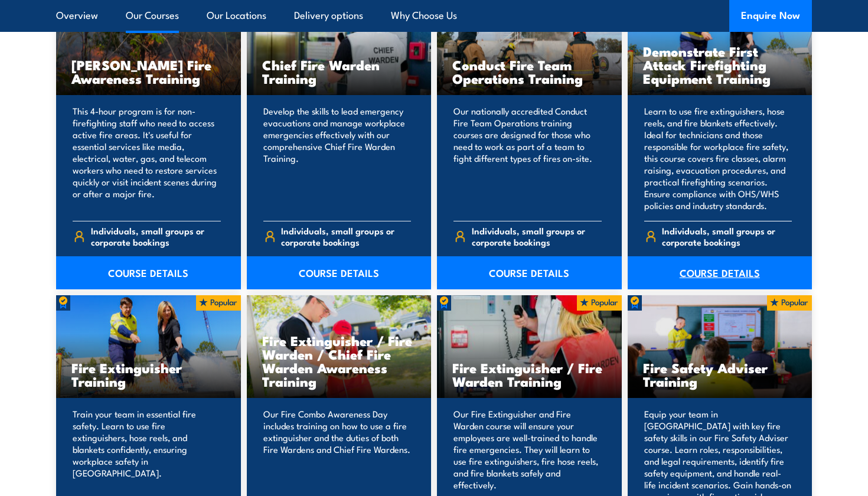  Describe the element at coordinates (146, 158) in the screenshot. I see `p: This 4-hour program is for non-firefighting staff who need to access active fire areas. It's usef...` at that location.